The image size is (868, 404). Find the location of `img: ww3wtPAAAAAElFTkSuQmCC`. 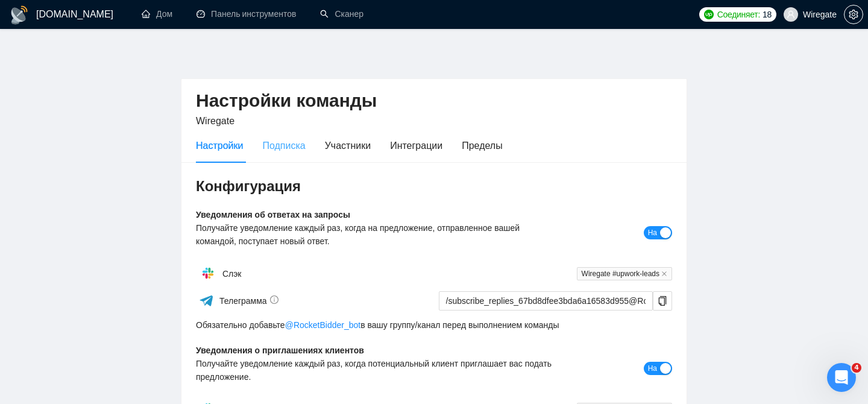

img: ww3wtPAAAAAElFTkSuQmCC is located at coordinates (206, 300).